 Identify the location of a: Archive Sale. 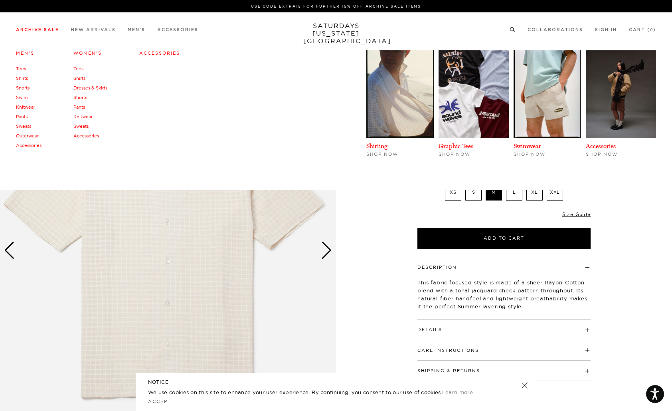
(38, 30).